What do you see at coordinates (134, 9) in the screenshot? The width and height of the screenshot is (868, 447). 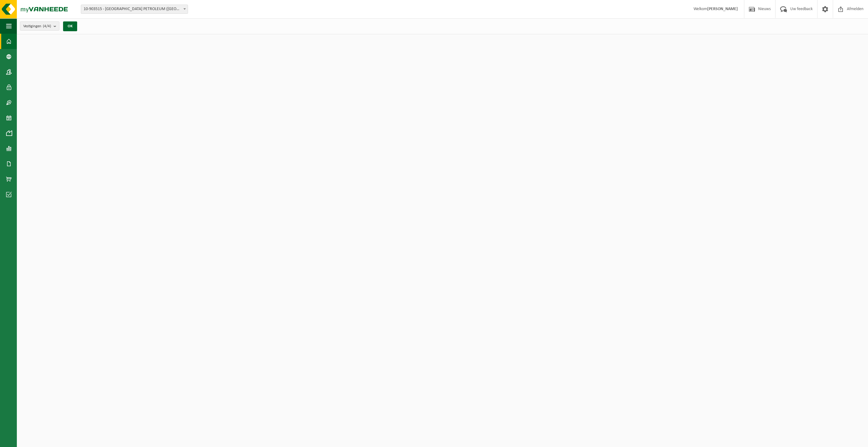 I see `span: 10-903515 - KUWAIT PETROLEUM (BELGIUM) NV - ANTWERPEN` at bounding box center [134, 9].